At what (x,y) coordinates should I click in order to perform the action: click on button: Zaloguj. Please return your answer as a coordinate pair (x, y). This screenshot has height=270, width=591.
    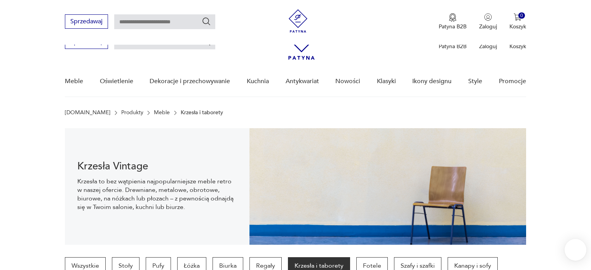
    Looking at the image, I should click on (488, 22).